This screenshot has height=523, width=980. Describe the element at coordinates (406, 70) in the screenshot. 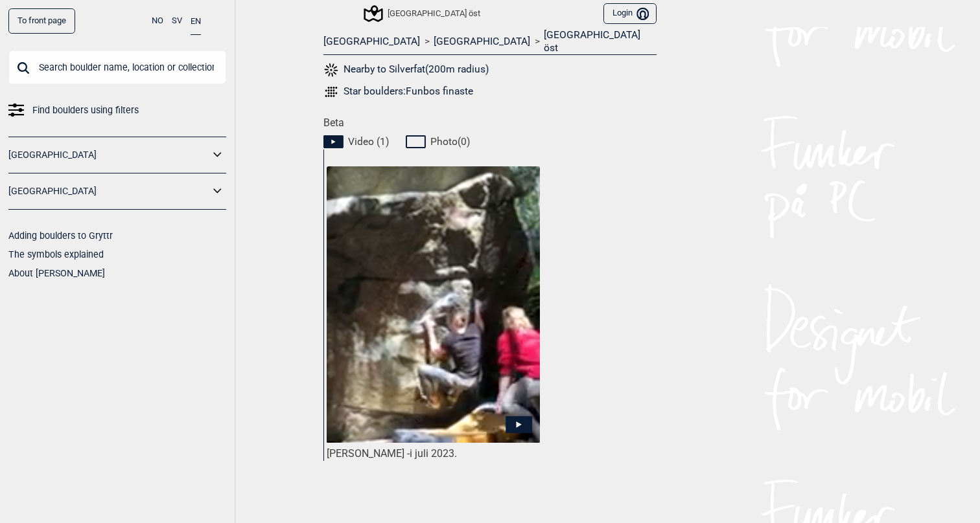

I see `button: Nearby to Silverfat(200m radius)` at that location.